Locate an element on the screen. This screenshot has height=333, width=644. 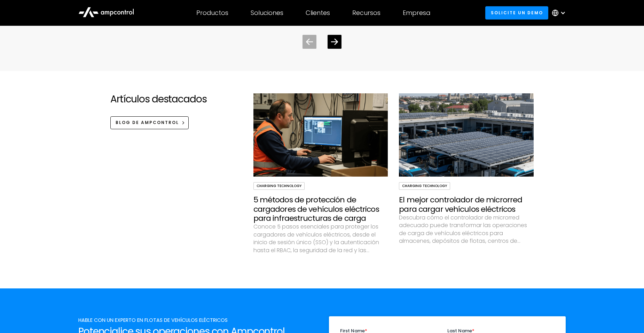
div: Clientes is located at coordinates (318, 13).